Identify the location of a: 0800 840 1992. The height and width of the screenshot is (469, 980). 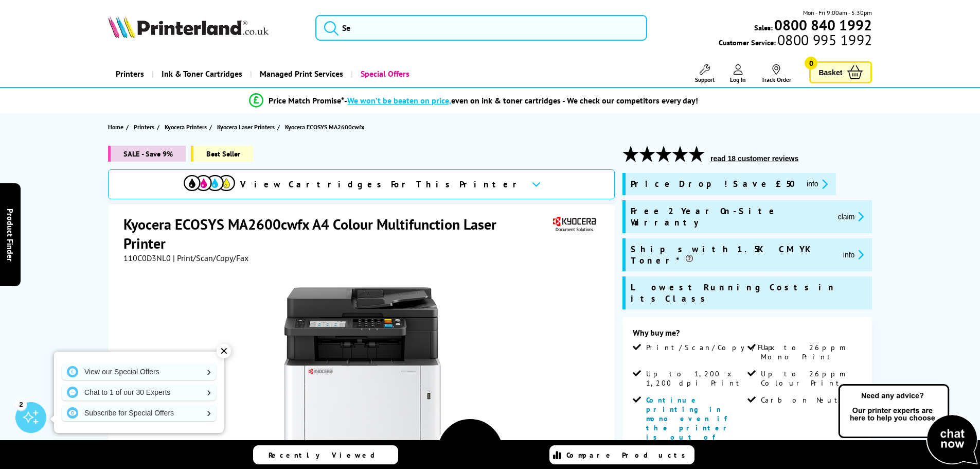
(822, 25).